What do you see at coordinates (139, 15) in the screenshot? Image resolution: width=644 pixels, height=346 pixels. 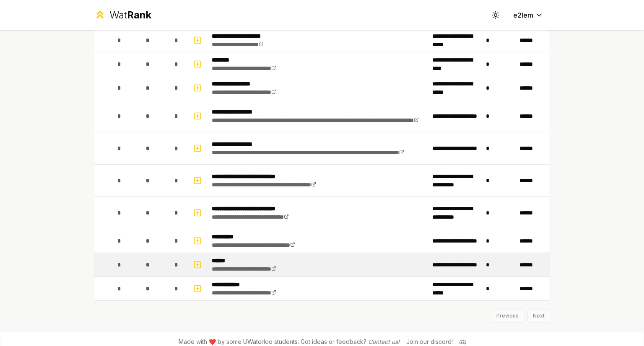 I see `span: Rank` at bounding box center [139, 15].